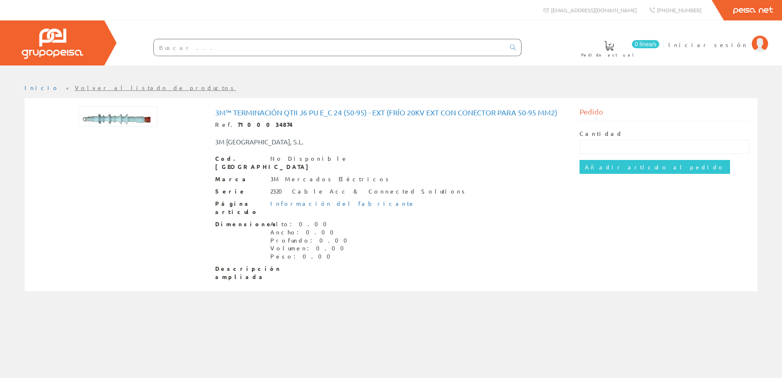  What do you see at coordinates (311, 224) in the screenshot?
I see `div: Alto: 0.00` at bounding box center [311, 224].